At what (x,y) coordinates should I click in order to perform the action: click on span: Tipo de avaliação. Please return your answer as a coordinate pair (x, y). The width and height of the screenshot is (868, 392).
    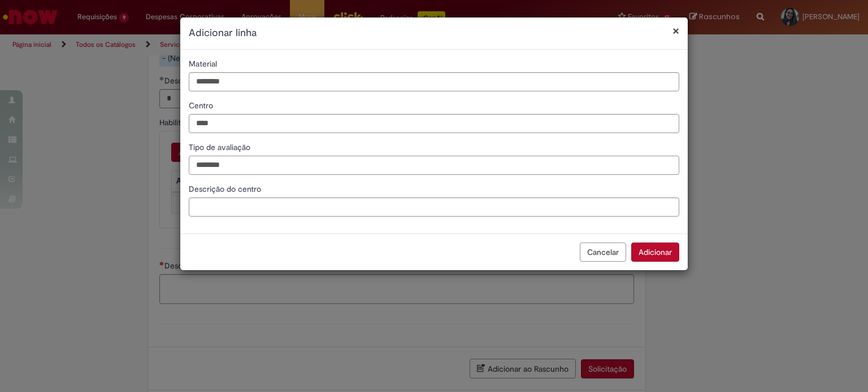
    Looking at the image, I should click on (220, 148).